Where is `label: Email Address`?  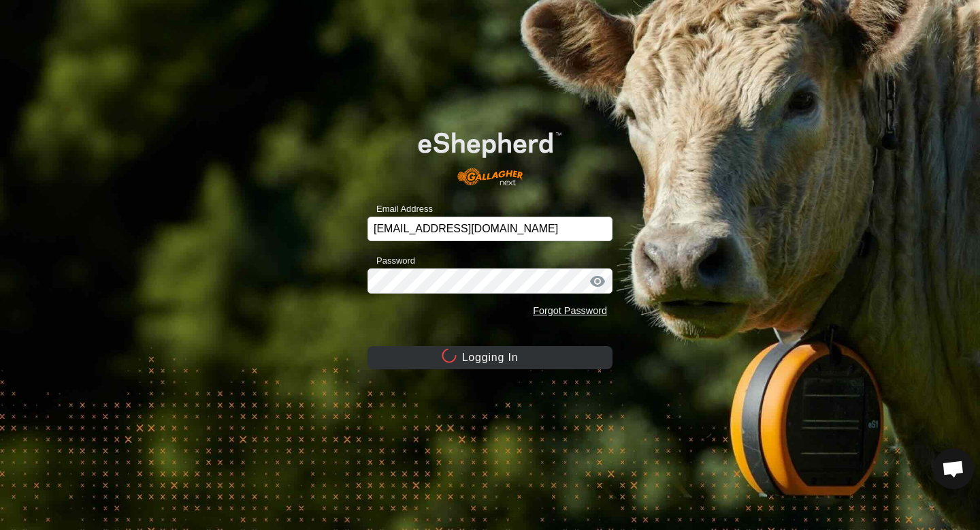
label: Email Address is located at coordinates (400, 209).